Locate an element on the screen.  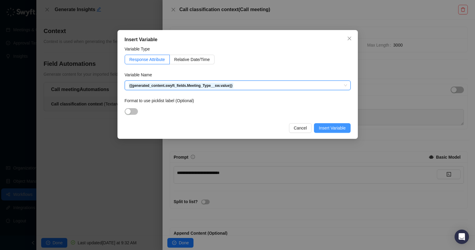
button: Cancel is located at coordinates (301, 128).